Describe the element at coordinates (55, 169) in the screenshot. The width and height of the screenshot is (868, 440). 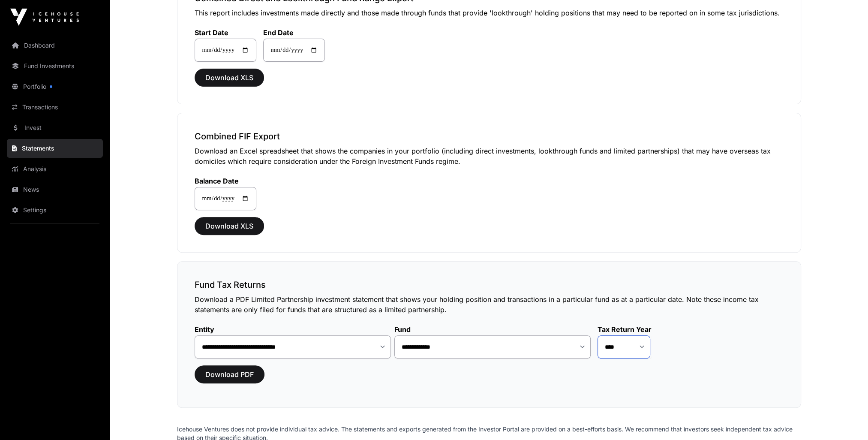
I see `a: Analysis` at that location.